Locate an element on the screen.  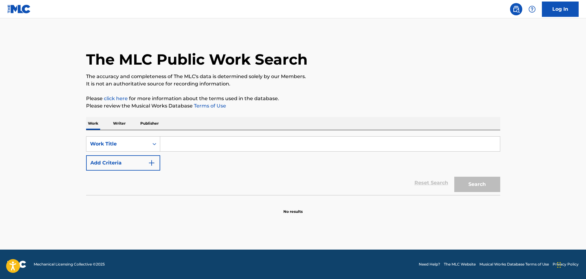
img: 9d2ae6d4665cec9f34b9.svg is located at coordinates (152, 163).